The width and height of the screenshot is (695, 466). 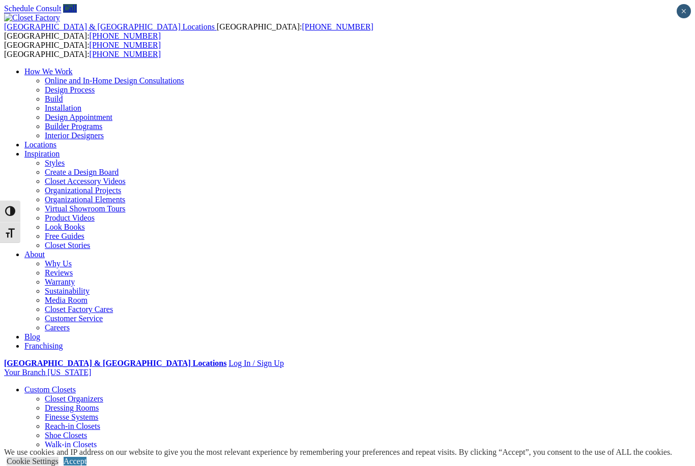 What do you see at coordinates (256, 363) in the screenshot?
I see `a: Log In / Sign Up` at bounding box center [256, 363].